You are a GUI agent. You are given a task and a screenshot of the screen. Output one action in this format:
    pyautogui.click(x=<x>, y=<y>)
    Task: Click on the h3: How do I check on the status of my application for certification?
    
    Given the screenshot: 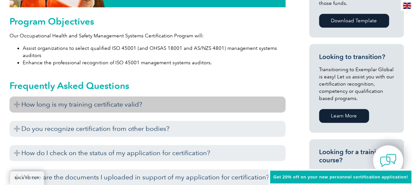 What is the action you would take?
    pyautogui.click(x=147, y=153)
    